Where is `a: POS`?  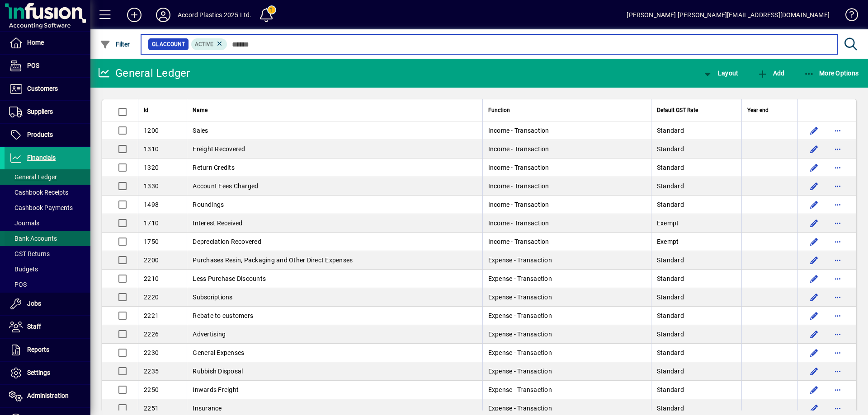 a: POS is located at coordinates (48, 285).